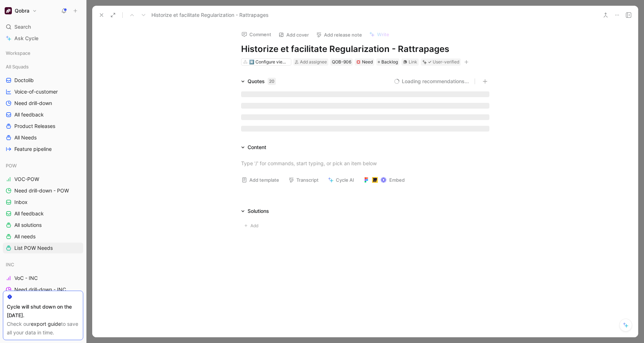 This screenshot has width=644, height=343. I want to click on h1: Historize et facilitate Regularization - Rattrapages, so click(365, 49).